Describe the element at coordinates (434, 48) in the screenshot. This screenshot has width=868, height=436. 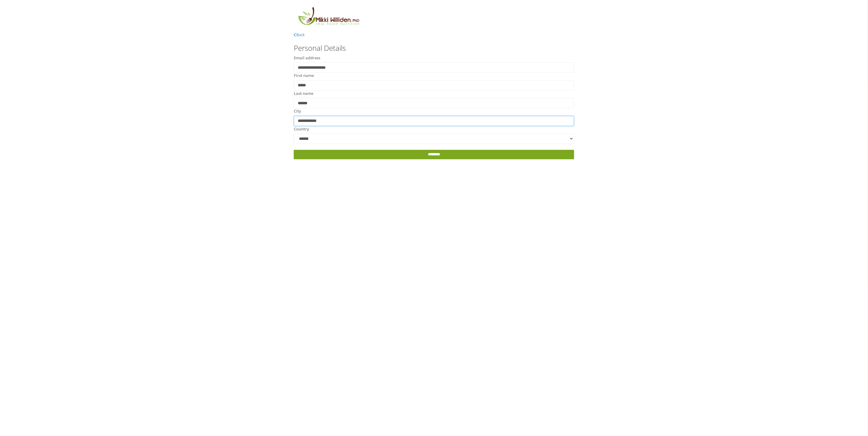
I see `h3: Personal Details` at that location.